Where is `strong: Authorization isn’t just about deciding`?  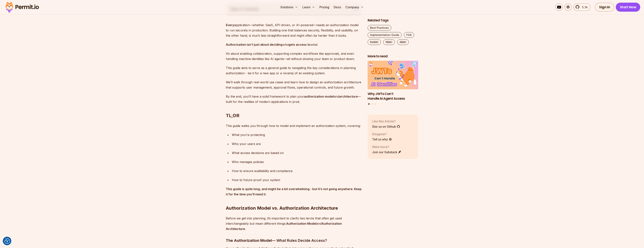
strong: Authorization isn’t just about deciding is located at coordinates (254, 45).